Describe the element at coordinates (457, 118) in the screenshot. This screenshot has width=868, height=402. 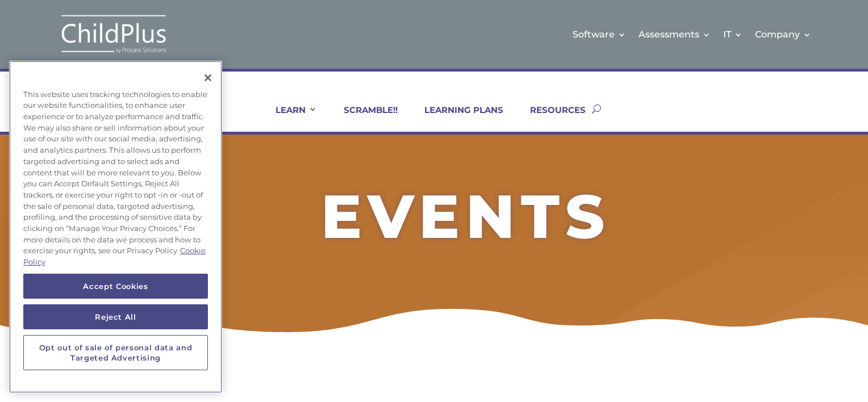
I see `a: LEARNING PLANS` at that location.